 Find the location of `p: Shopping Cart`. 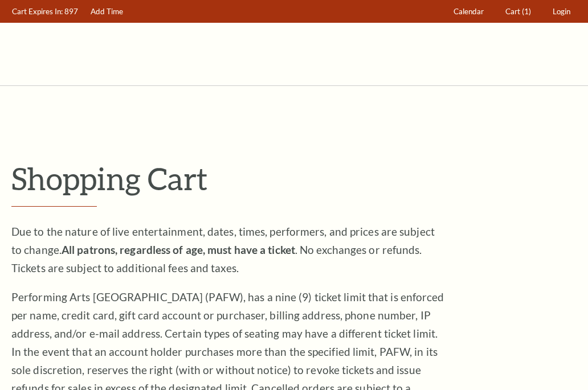

p: Shopping Cart is located at coordinates (294, 178).